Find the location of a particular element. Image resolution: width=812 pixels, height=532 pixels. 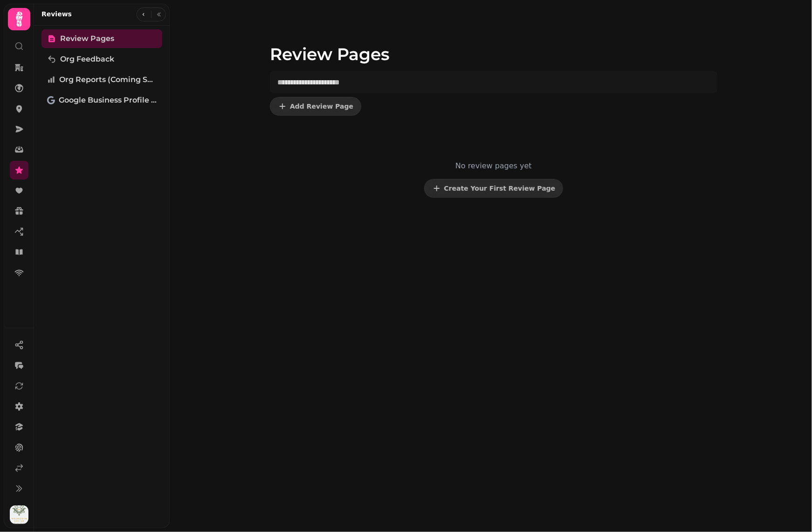

button: Add Review Page is located at coordinates (316, 106).